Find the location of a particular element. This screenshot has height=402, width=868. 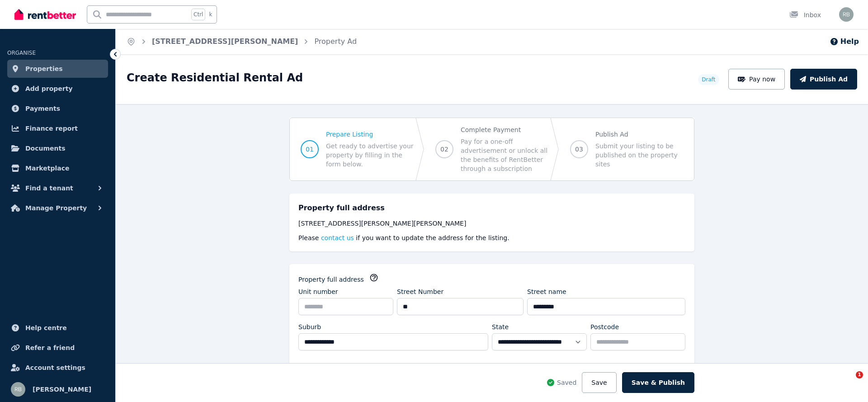

span: 01 is located at coordinates (310, 149).